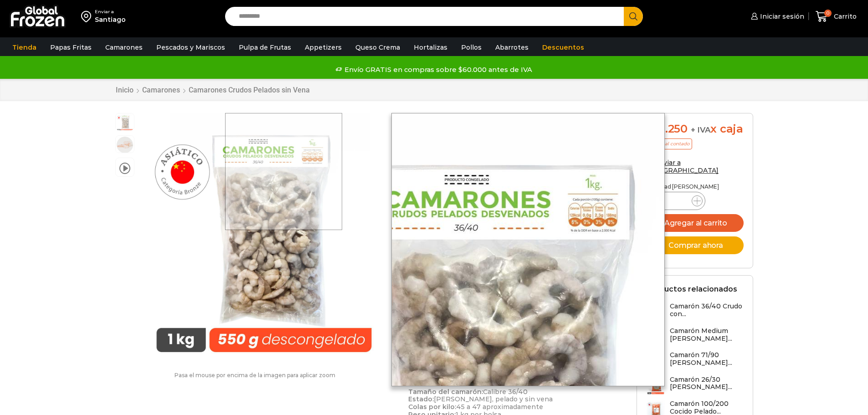 Image resolution: width=868 pixels, height=415 pixels. Describe the element at coordinates (88, 17) in the screenshot. I see `img: address-field-icon.svg` at that location.